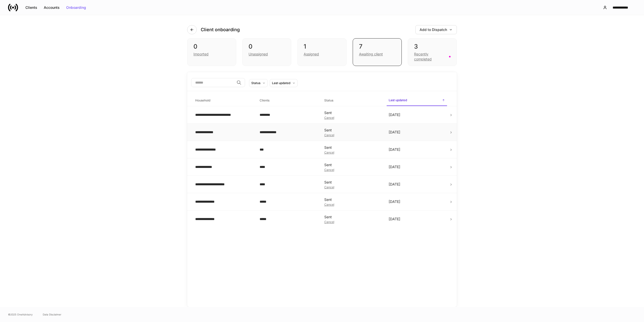 The image size is (644, 322). What do you see at coordinates (284, 83) in the screenshot?
I see `button: Last updated` at bounding box center [284, 83].